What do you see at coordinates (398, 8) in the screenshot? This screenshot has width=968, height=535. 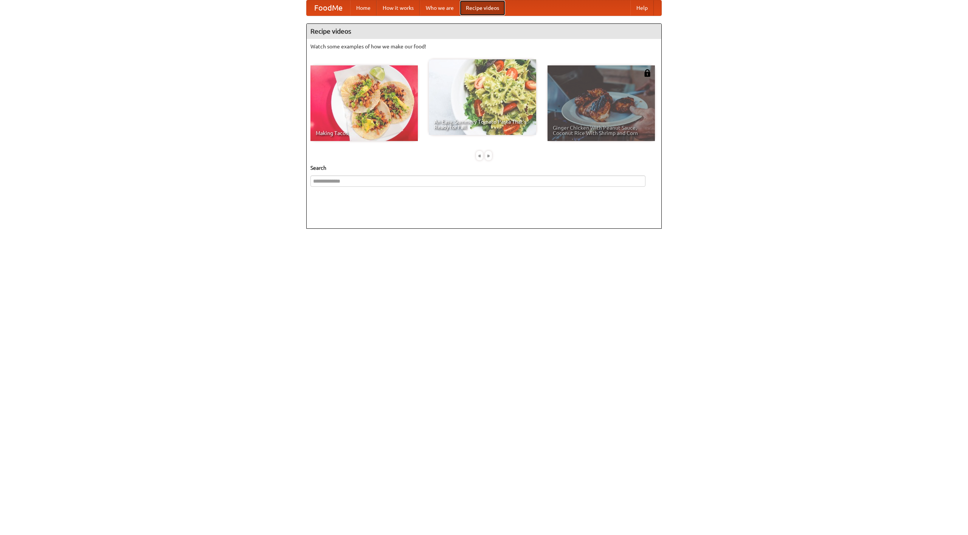 I see `a: How it works` at bounding box center [398, 8].